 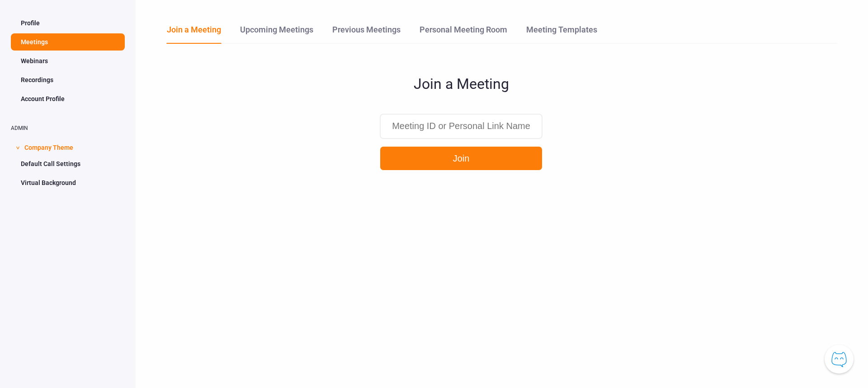 What do you see at coordinates (461, 158) in the screenshot?
I see `button: Join` at bounding box center [461, 158].